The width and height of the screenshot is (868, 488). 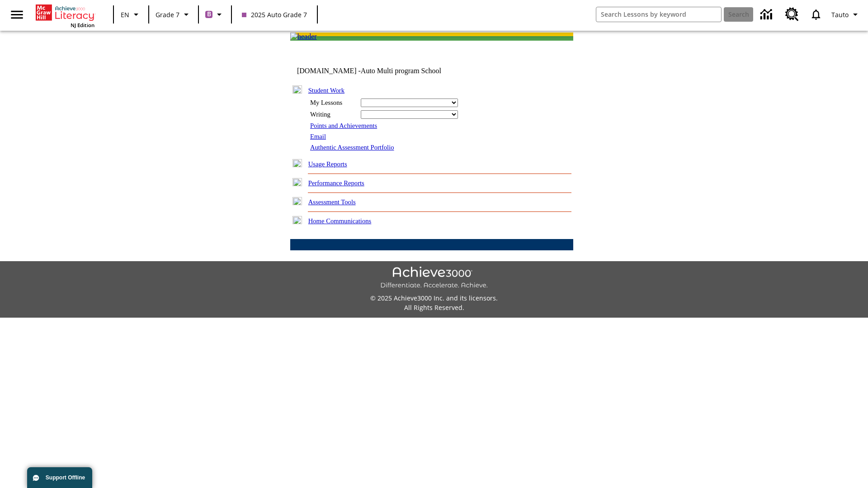 What do you see at coordinates (167, 14) in the screenshot?
I see `span: Grade 7` at bounding box center [167, 14].